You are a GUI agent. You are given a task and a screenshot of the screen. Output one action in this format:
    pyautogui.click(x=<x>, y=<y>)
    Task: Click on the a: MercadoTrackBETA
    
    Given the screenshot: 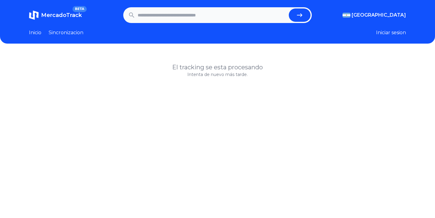 What is the action you would take?
    pyautogui.click(x=55, y=15)
    